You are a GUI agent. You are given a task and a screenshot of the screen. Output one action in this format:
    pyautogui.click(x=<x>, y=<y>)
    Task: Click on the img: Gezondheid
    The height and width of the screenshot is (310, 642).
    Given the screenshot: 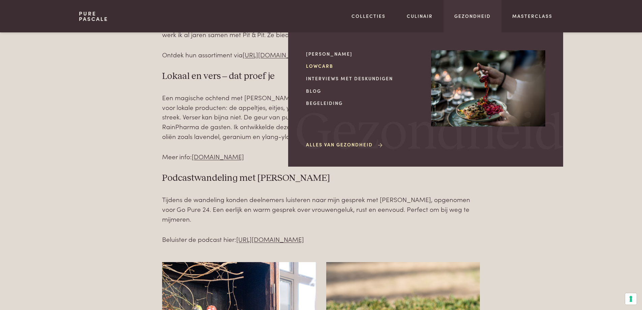 What is the action you would take?
    pyautogui.click(x=488, y=88)
    